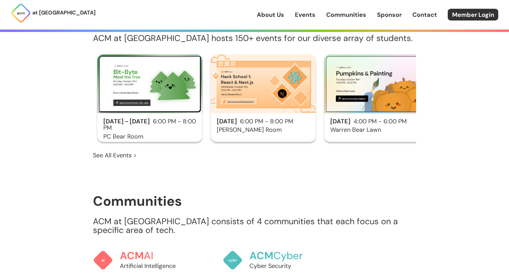  What do you see at coordinates (285, 256) in the screenshot?
I see `h3: Cyber` at bounding box center [285, 256].